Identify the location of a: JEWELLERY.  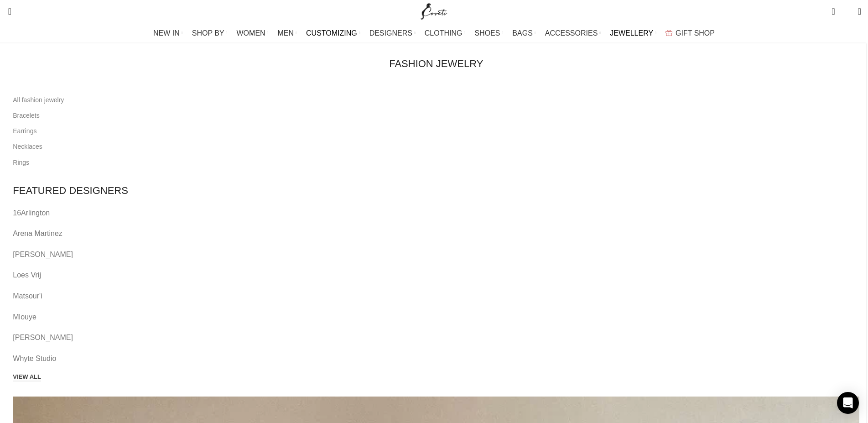
(633, 34).